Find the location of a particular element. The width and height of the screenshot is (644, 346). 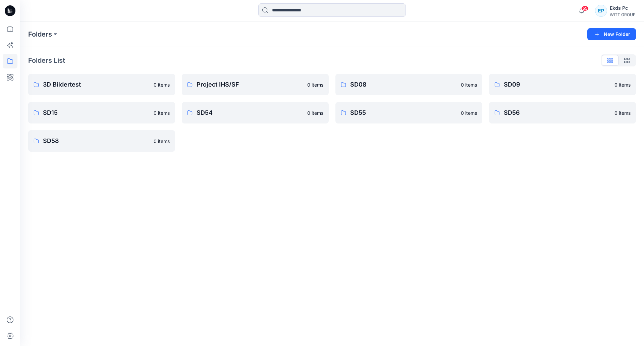

p: SD56 is located at coordinates (557, 113).